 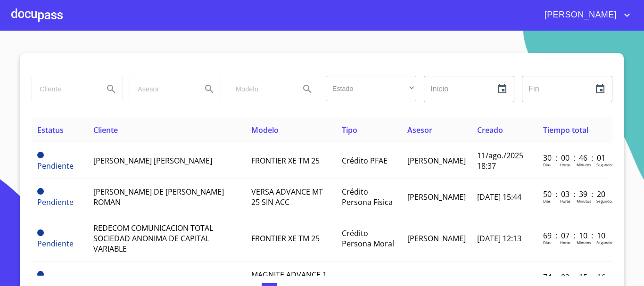 I want to click on span: Estatus, so click(x=51, y=130).